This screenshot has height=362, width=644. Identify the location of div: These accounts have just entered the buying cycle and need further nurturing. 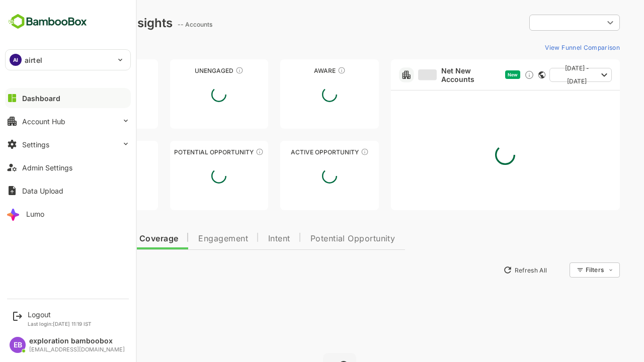
(306, 71).